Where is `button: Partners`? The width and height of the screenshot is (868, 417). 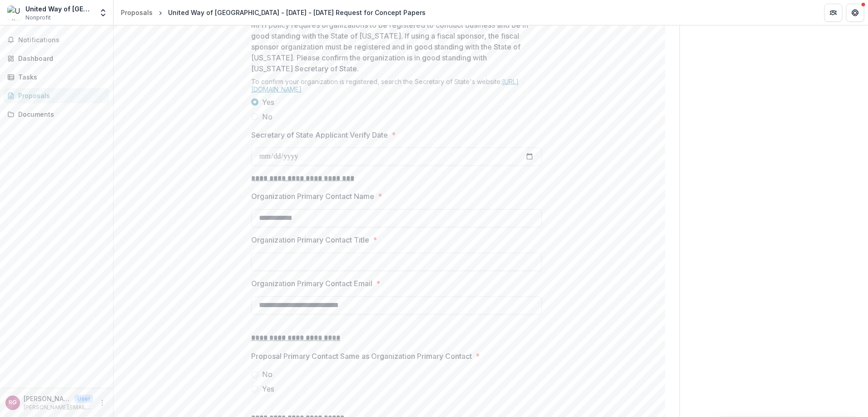
button: Partners is located at coordinates (834, 13).